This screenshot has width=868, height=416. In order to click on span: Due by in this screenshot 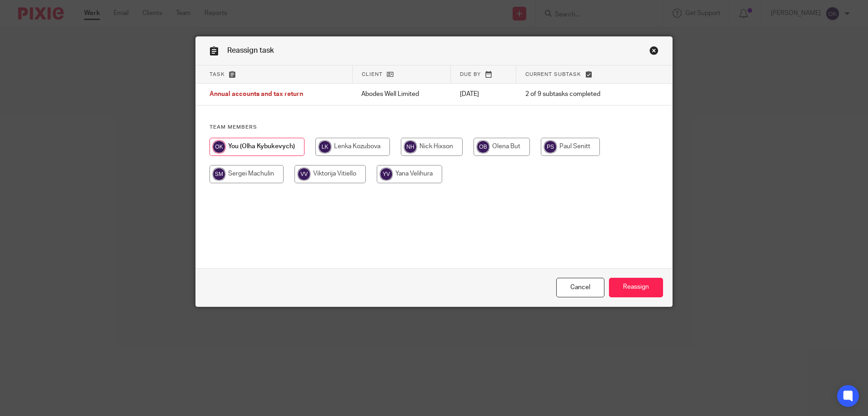, I will do `click(471, 74)`.